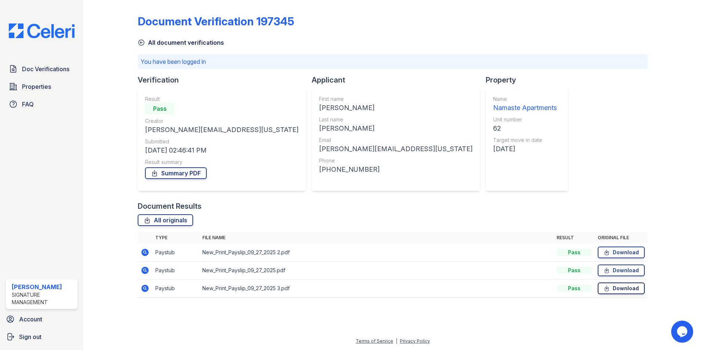 This screenshot has height=350, width=702. I want to click on div: Submitted, so click(222, 142).